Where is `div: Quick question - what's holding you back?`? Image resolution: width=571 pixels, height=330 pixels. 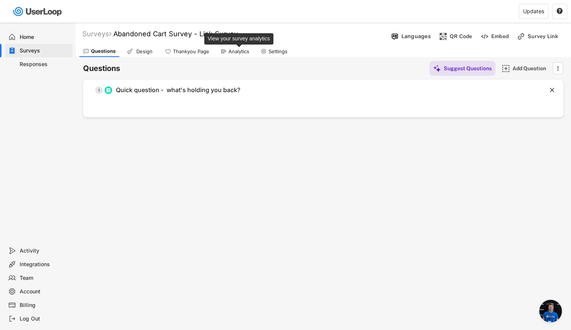 div: Quick question - what's holding you back? is located at coordinates (178, 90).